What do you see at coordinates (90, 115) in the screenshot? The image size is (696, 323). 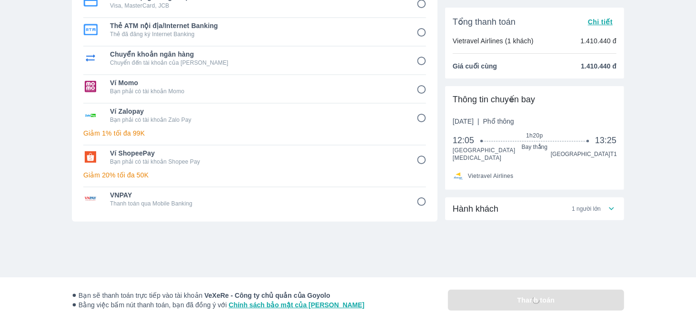 I see `img: Ví Zalopay` at bounding box center [90, 115].